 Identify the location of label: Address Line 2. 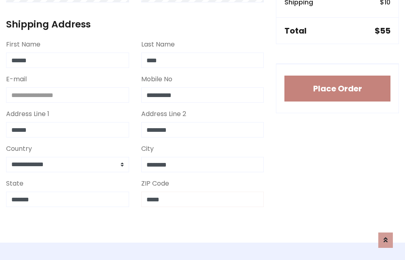
(163, 114).